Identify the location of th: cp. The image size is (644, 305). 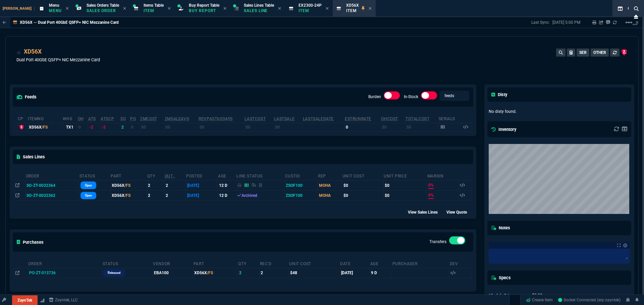
(22, 118).